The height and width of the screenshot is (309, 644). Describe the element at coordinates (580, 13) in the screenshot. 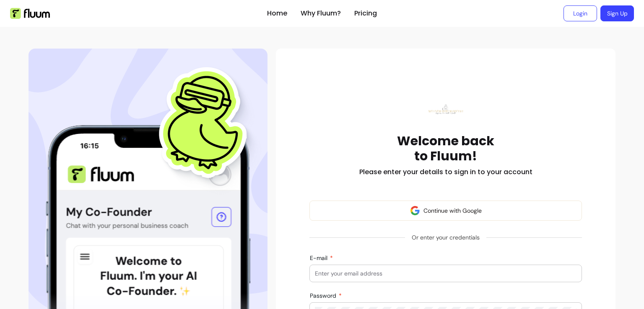

I see `a: Login` at that location.